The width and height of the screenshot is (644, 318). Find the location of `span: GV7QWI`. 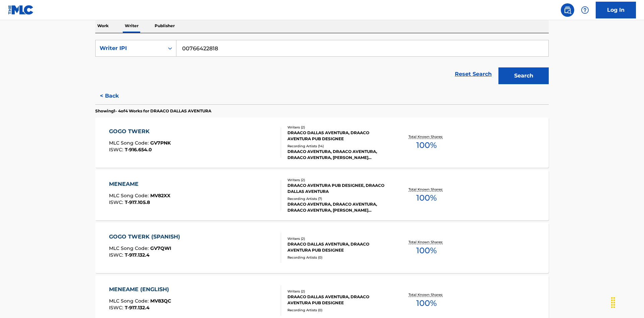

span: GV7QWI is located at coordinates (161, 248).